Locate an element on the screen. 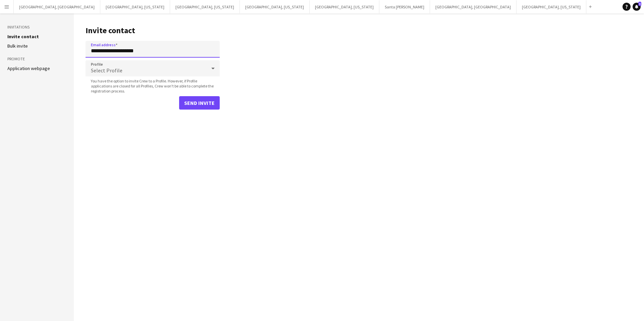  a: Invite contact is located at coordinates (23, 36).